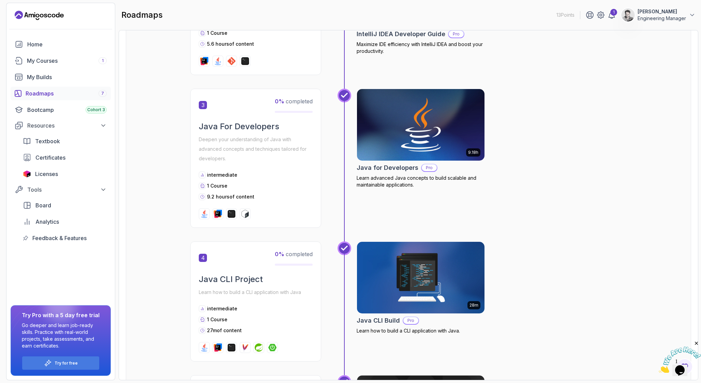 Image resolution: width=701 pixels, height=383 pixels. I want to click on a: courses, so click(61, 61).